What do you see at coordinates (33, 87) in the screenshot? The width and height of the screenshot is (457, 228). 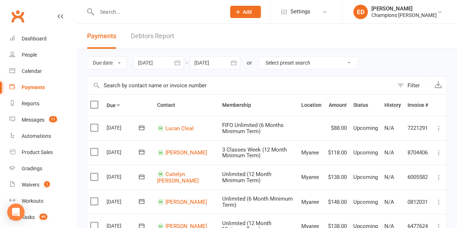 I see `div: Payments` at bounding box center [33, 87].